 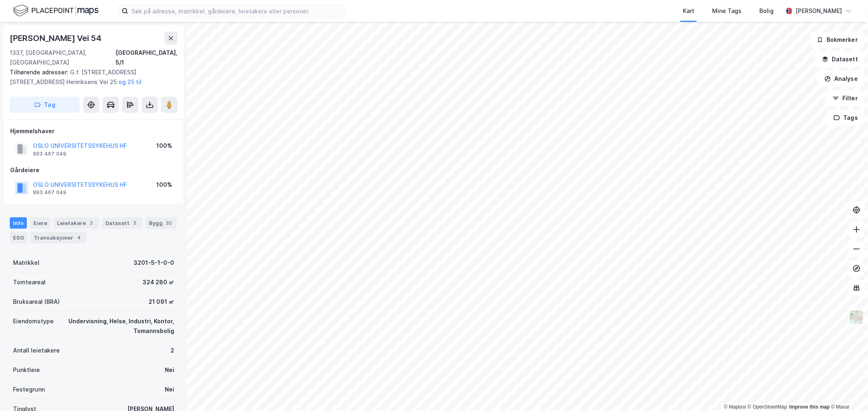 What do you see at coordinates (809, 407) in the screenshot?
I see `a: Improve this map` at bounding box center [809, 407].